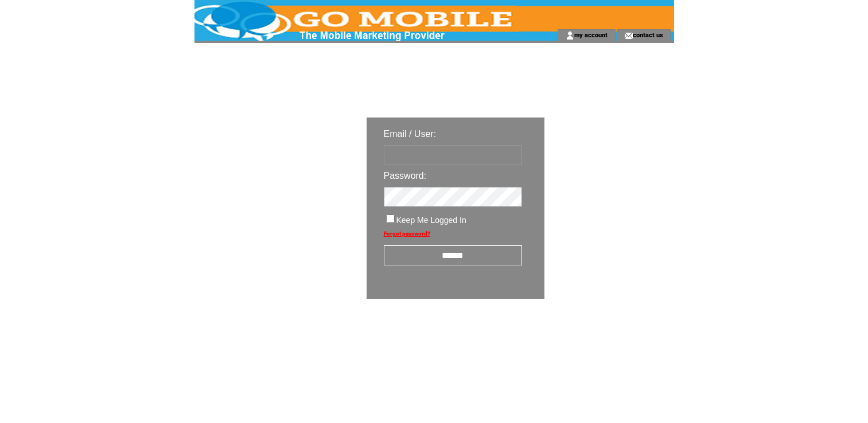 This screenshot has width=868, height=423. Describe the element at coordinates (628, 36) in the screenshot. I see `img: contact_us_icon.gif` at that location.